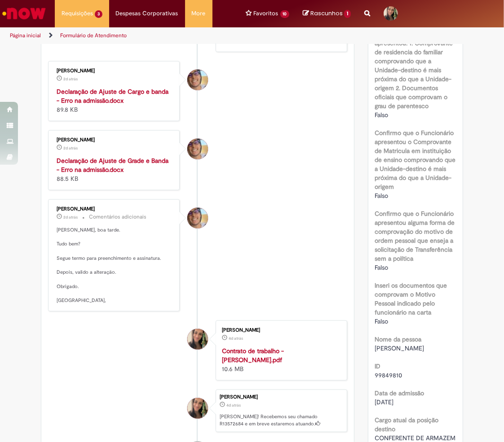 The height and width of the screenshot is (442, 504). Describe the element at coordinates (112, 96) in the screenshot. I see `strong: Declaração de Ajuste de Cargo e banda - Erro na admissão.docx` at that location.